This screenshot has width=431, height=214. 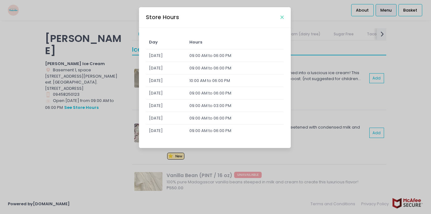 I want to click on td: Day, so click(x=166, y=42).